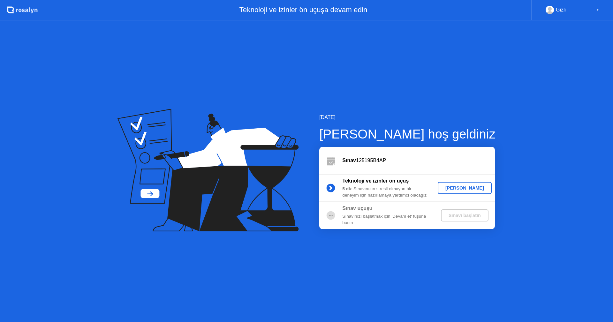 This screenshot has height=322, width=613. What do you see at coordinates (346, 189) in the screenshot?
I see `b: 5 dk` at bounding box center [346, 189].